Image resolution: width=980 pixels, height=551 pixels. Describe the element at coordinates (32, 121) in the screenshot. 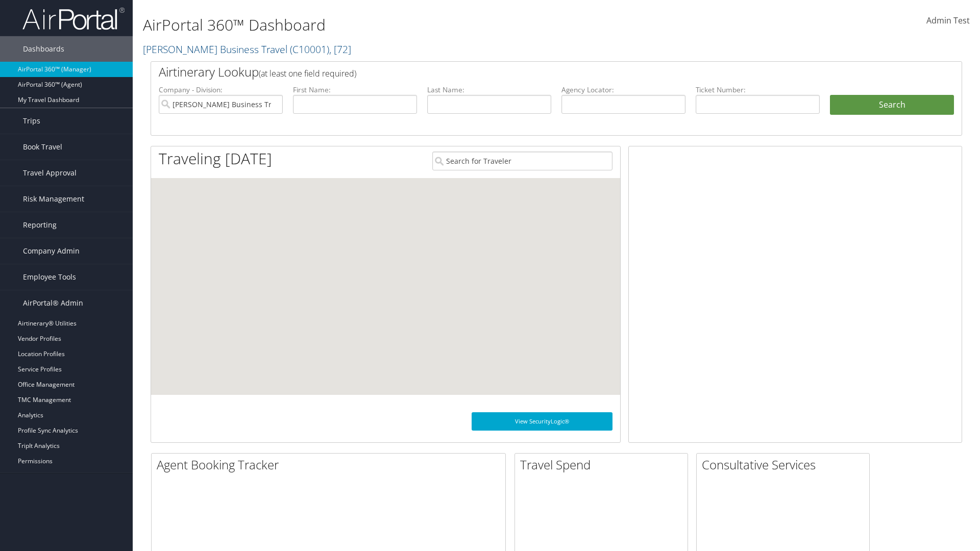

I see `span: Trips` at that location.